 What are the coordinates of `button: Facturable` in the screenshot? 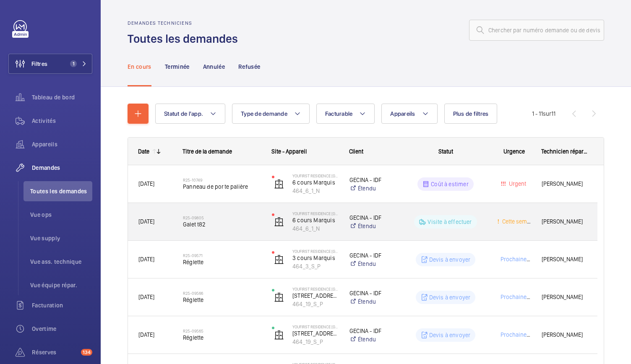 It's located at (346, 114).